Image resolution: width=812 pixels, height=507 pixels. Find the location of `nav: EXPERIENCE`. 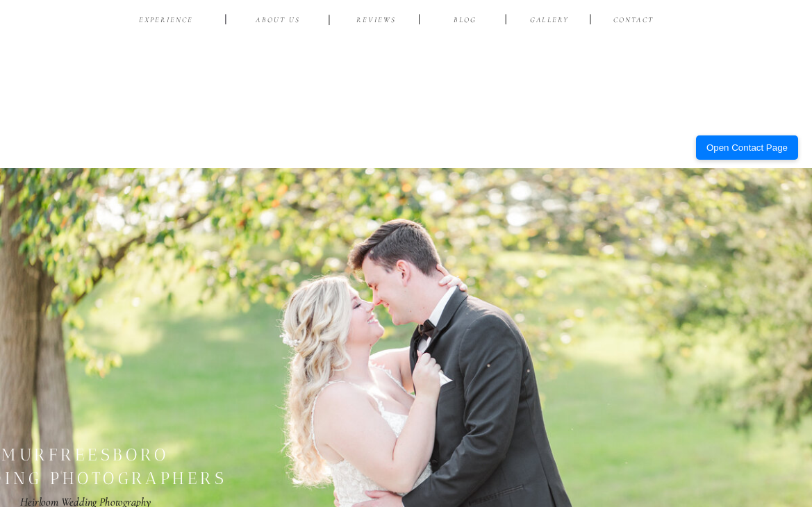

nav: EXPERIENCE is located at coordinates (166, 21).